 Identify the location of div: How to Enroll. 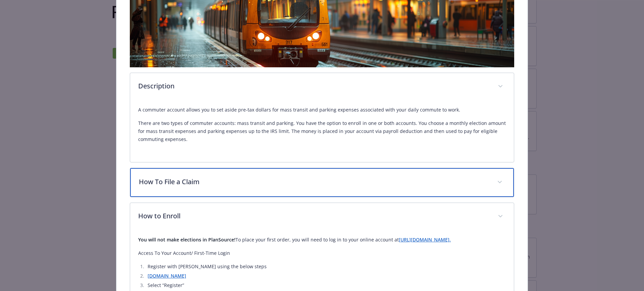
(322, 217).